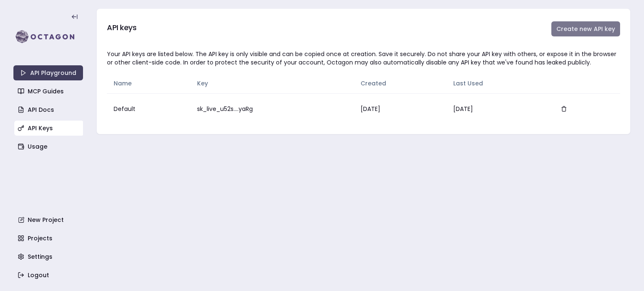 The height and width of the screenshot is (291, 644). I want to click on th: Created, so click(400, 84).